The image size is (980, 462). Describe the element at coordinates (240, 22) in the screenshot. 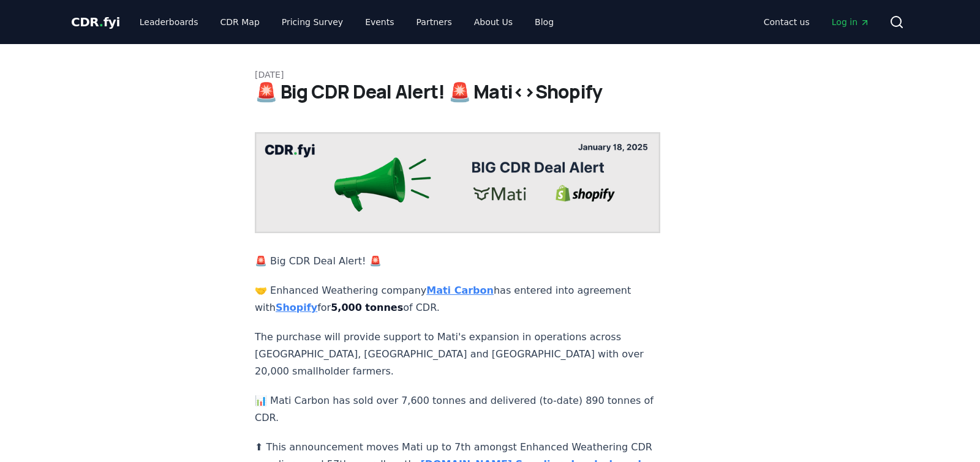

I see `a: CDR Map` at that location.